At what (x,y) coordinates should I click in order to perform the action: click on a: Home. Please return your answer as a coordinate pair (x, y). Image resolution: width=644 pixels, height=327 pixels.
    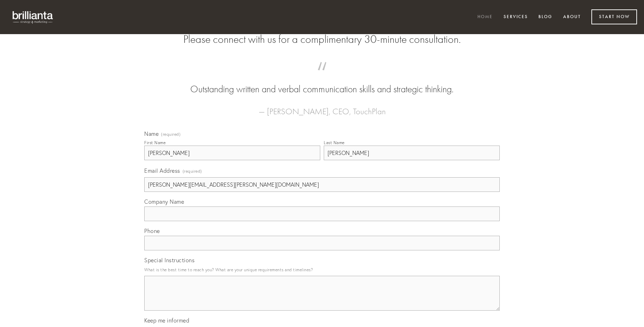
    Looking at the image, I should click on (485, 17).